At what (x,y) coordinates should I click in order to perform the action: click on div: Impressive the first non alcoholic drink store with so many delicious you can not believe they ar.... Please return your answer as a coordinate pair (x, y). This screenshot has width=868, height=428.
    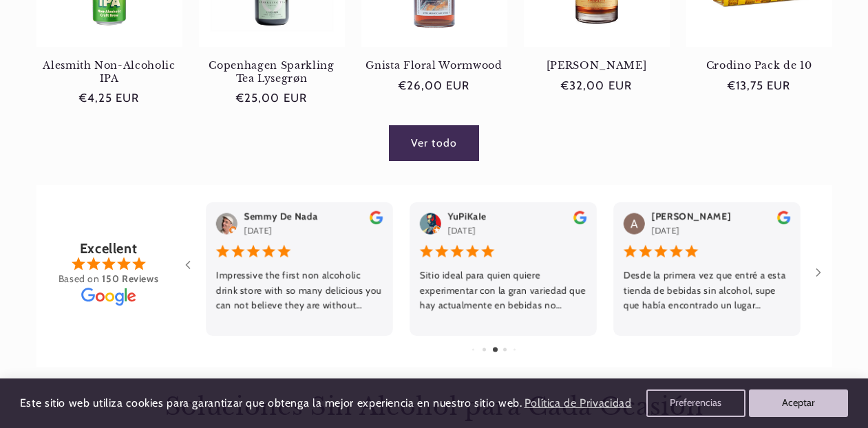
    Looking at the image, I should click on (299, 289).